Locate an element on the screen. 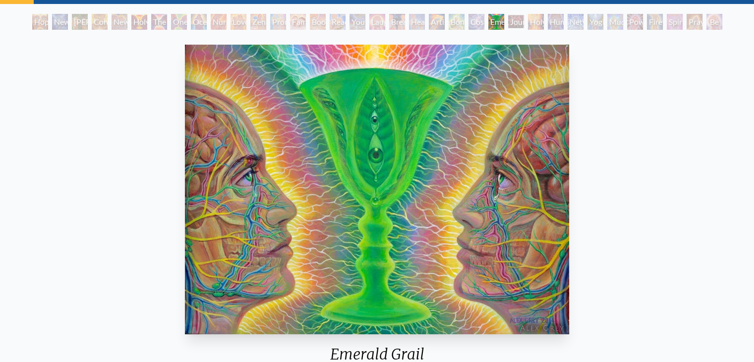 Image resolution: width=754 pixels, height=362 pixels. div: Firewalking is located at coordinates (655, 22).